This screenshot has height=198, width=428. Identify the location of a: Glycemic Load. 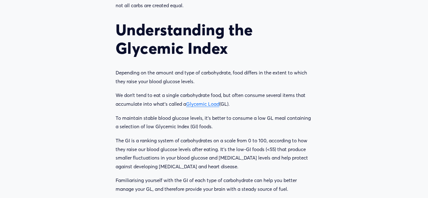
(203, 104).